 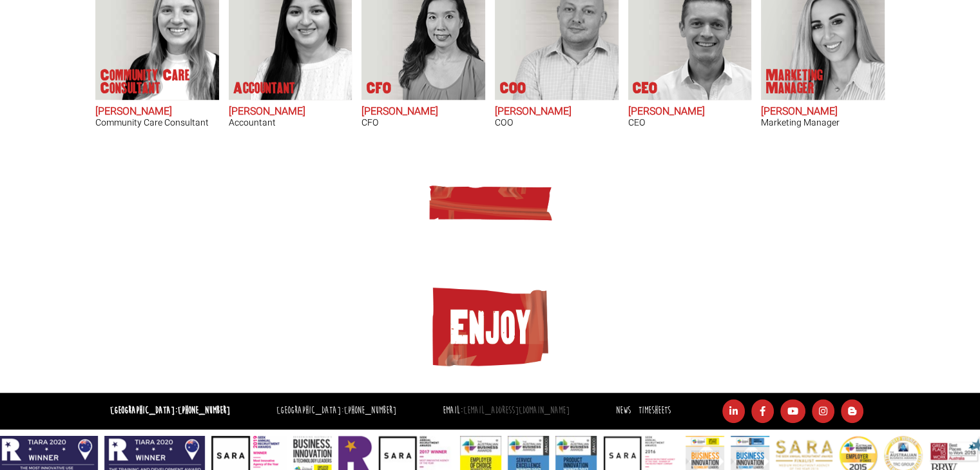 What do you see at coordinates (557, 122) in the screenshot?
I see `h3: COO` at bounding box center [557, 122].